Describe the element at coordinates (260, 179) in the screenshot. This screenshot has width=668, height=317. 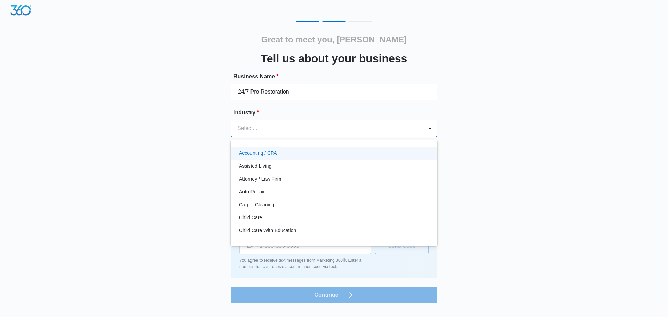
I see `p: Attorney / Law Firm` at that location.